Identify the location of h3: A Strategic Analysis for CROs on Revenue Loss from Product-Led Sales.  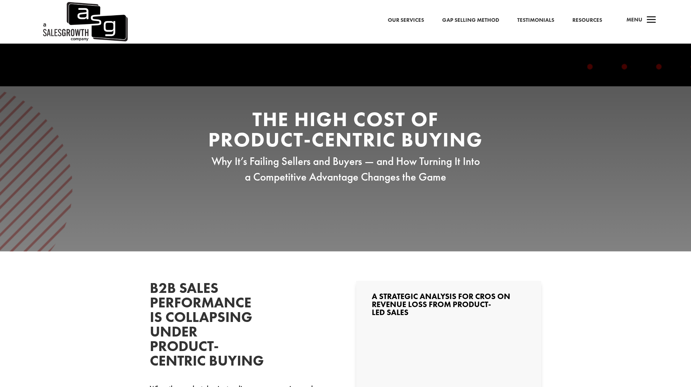
(449, 306).